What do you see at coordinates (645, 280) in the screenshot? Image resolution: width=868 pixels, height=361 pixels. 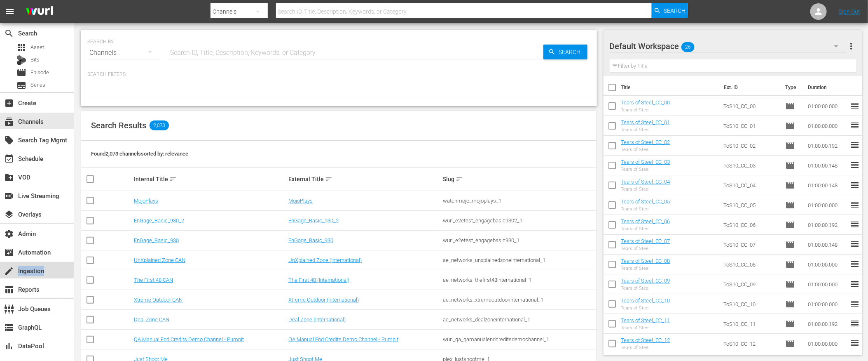 I see `a: Tears of Steel_CC_09` at bounding box center [645, 280].